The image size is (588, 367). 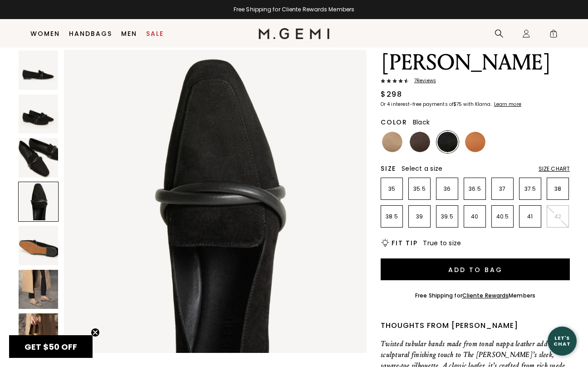 What do you see at coordinates (530, 217) in the screenshot?
I see `p: 41` at bounding box center [530, 217].